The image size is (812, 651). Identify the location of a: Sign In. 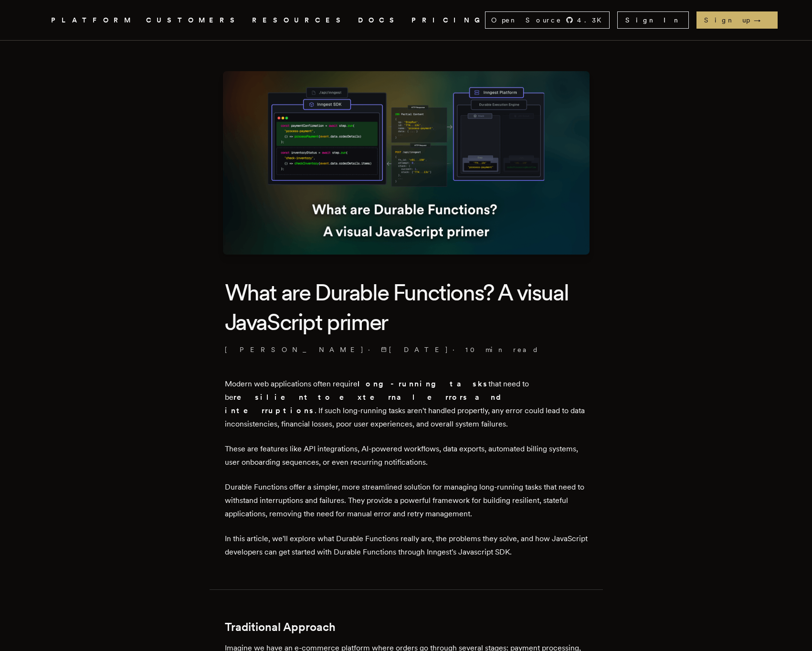
(653, 20).